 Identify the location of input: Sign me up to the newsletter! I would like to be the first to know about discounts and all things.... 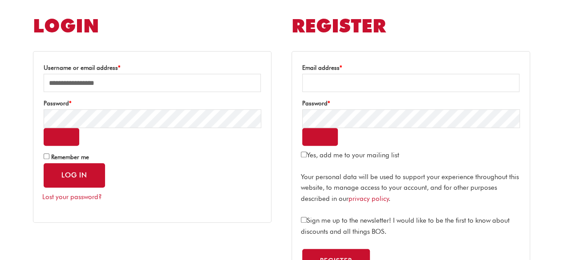
(304, 220).